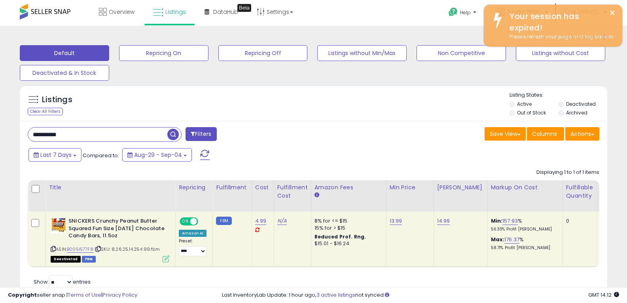 This screenshot has width=627, height=303. I want to click on th: The percentage added to the cost of goods (COGS) that forms the calculator for Min & Max prices., so click(525, 196).